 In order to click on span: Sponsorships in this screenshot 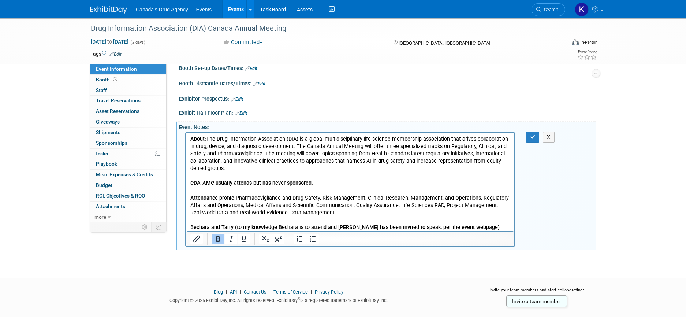, I will do `click(112, 143)`.